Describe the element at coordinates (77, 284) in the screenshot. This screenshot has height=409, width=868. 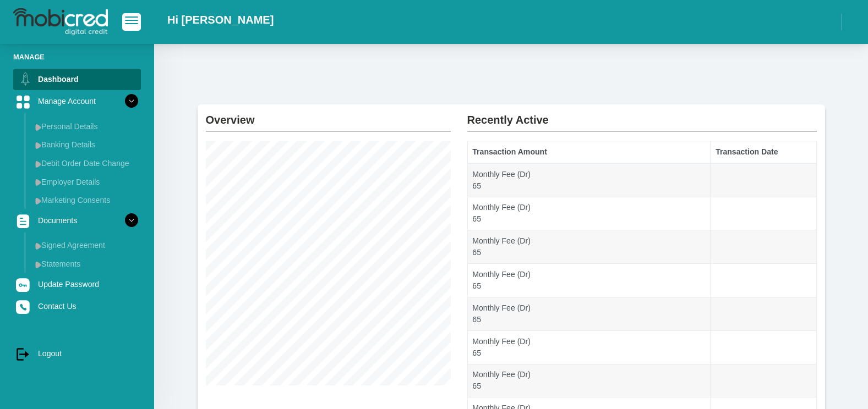
I see `a: Update Password` at that location.